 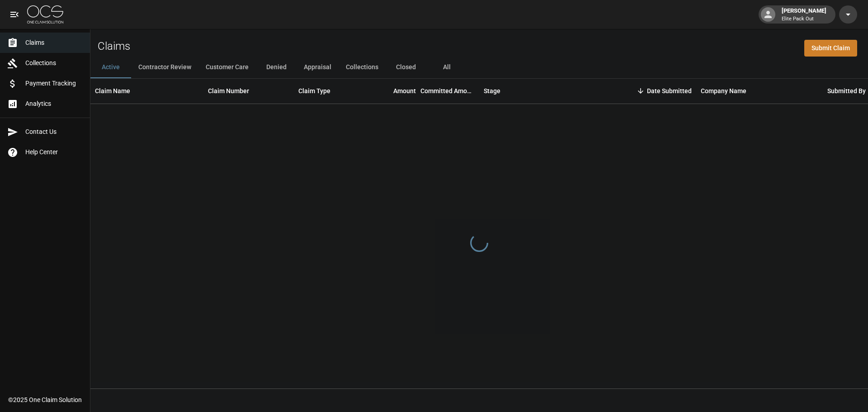 What do you see at coordinates (406, 67) in the screenshot?
I see `button: Closed` at bounding box center [406, 67].